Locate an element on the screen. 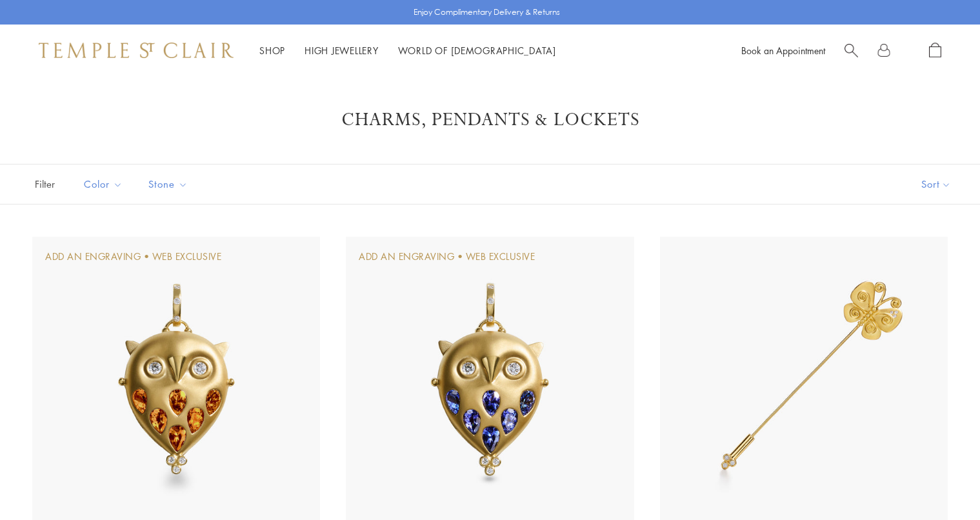 This screenshot has height=520, width=980. button: Show sort by is located at coordinates (936, 183).